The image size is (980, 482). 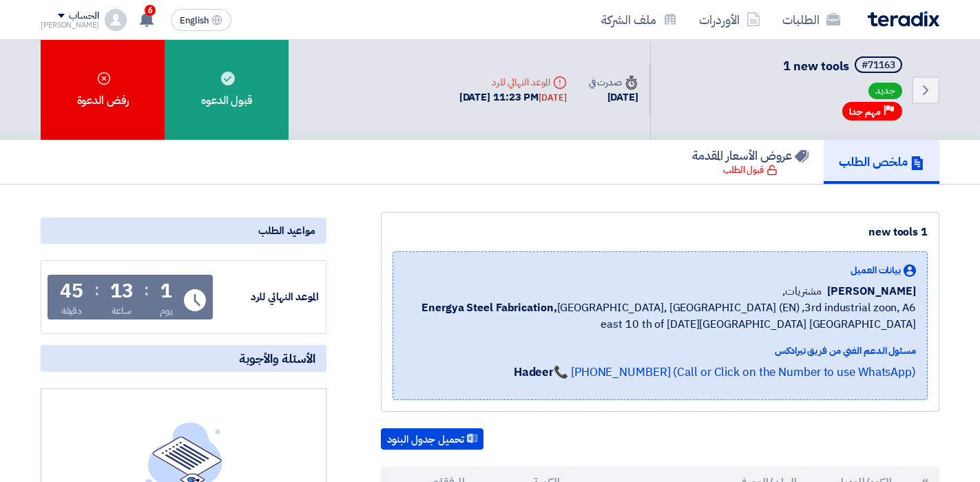 What do you see at coordinates (881, 161) in the screenshot?
I see `h5: ملخص الطلب` at bounding box center [881, 161].